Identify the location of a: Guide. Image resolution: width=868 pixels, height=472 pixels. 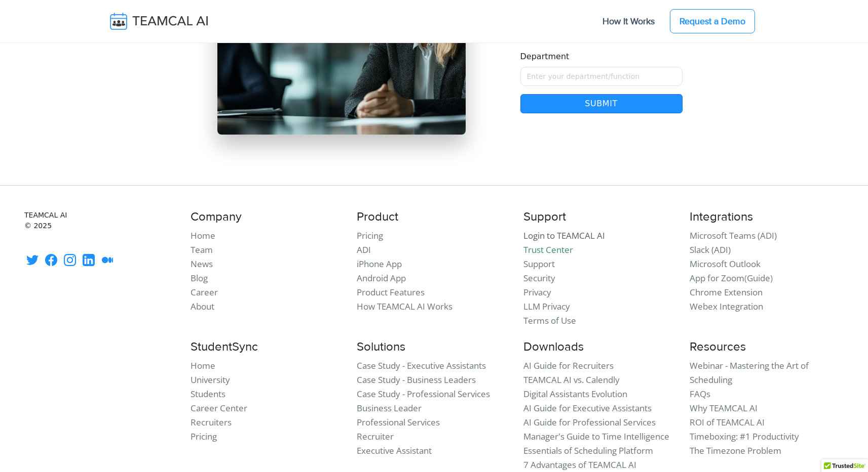
(759, 278).